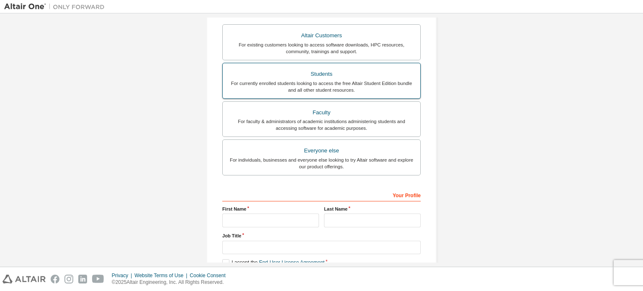 The height and width of the screenshot is (291, 643). I want to click on div: Students, so click(322, 74).